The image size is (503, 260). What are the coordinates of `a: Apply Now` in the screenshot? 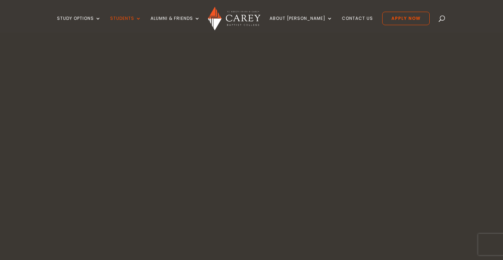 It's located at (406, 18).